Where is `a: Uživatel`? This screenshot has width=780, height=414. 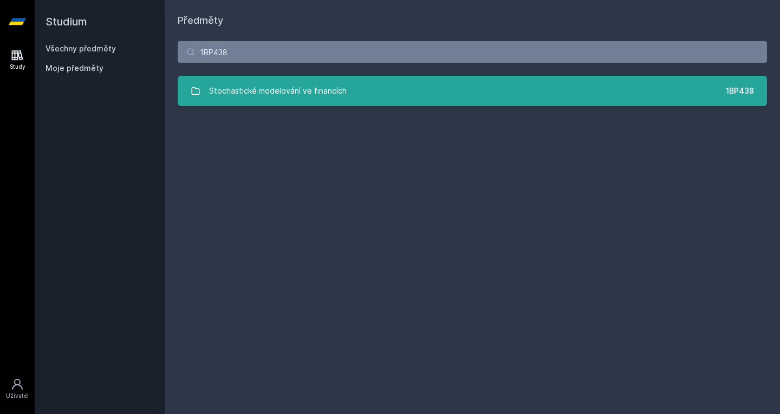
a: Uživatel is located at coordinates (17, 389).